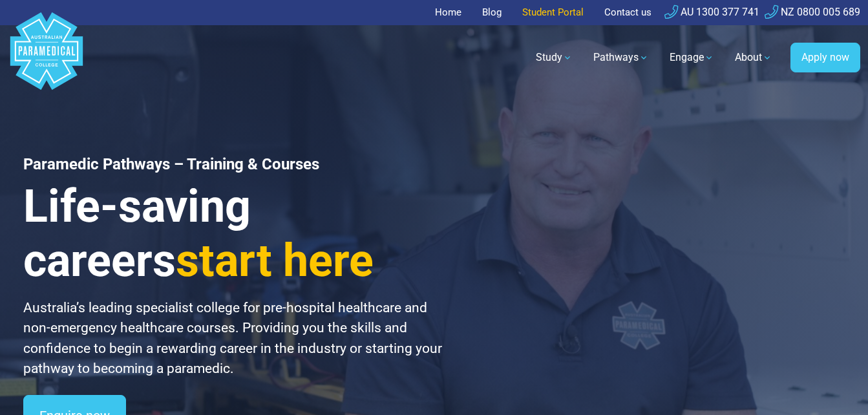 This screenshot has width=868, height=415. I want to click on a: Study, so click(554, 57).